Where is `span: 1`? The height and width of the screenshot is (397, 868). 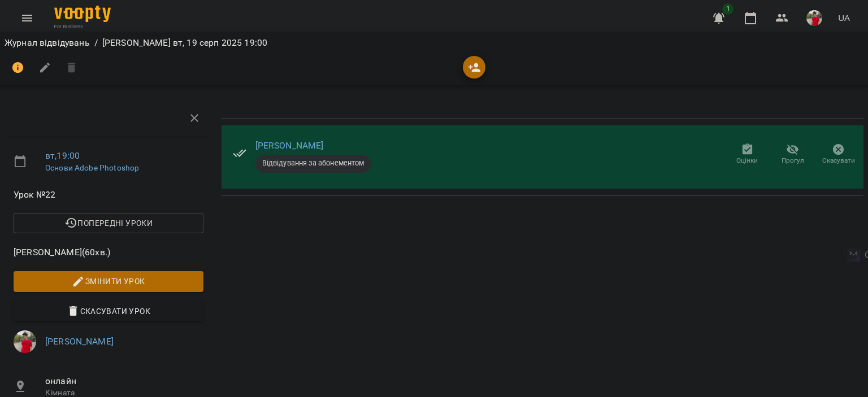
span: 1 is located at coordinates (728, 9).